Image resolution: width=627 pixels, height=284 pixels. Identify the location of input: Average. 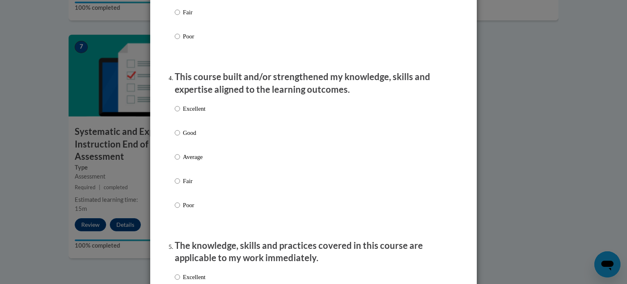
(177, 157).